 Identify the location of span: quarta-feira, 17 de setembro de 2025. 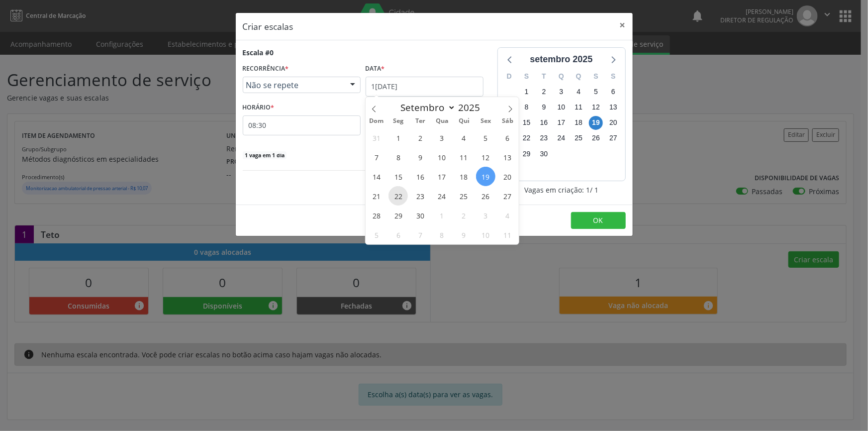
(561, 122).